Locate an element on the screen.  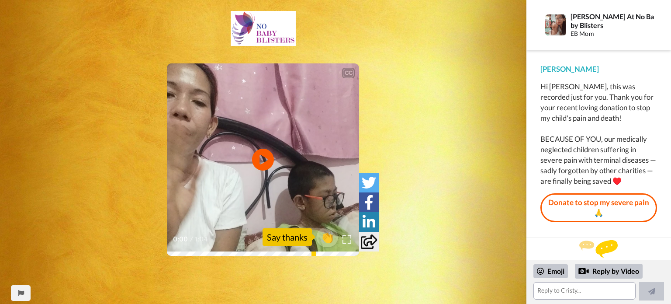
a: Donate to stop my severe pain 🙏 is located at coordinates (598, 207).